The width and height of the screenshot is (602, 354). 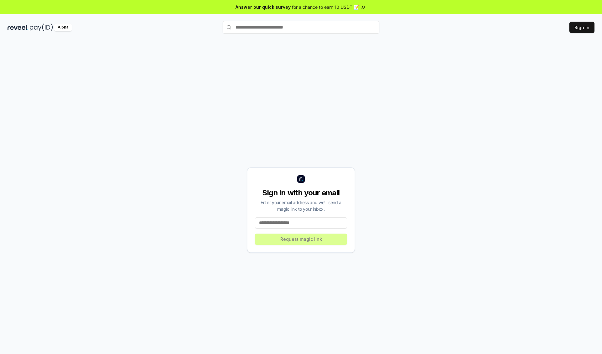 I want to click on div: Sign in with your email, so click(x=301, y=193).